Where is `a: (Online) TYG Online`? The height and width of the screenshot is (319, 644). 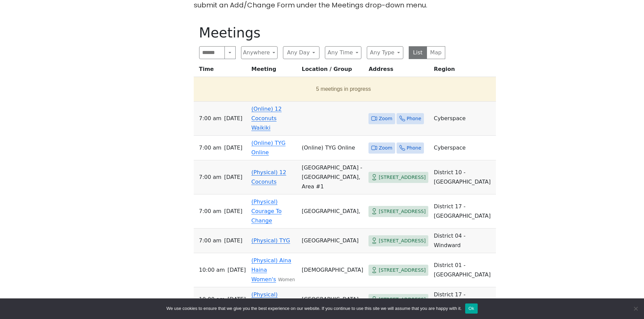
a: (Online) TYG Online is located at coordinates (268, 147).